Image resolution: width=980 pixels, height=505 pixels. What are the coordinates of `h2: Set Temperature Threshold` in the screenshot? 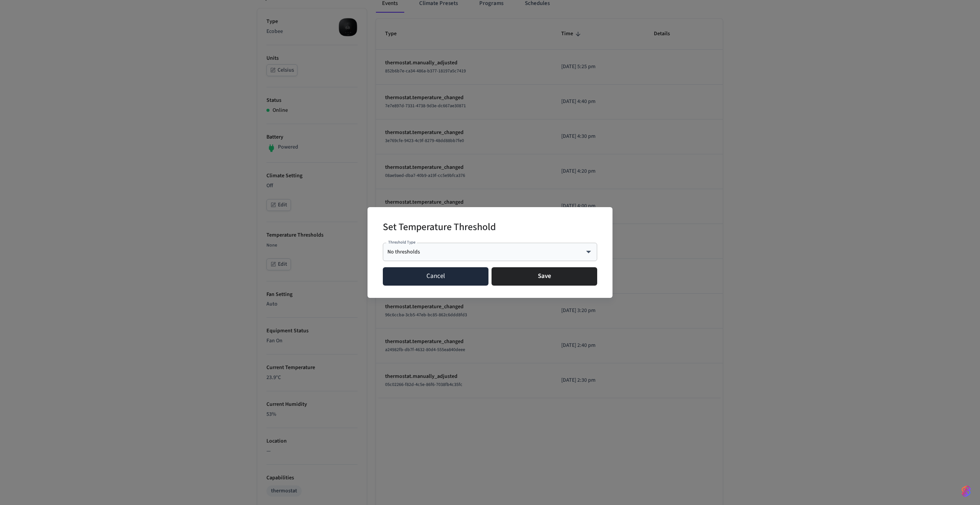 It's located at (439, 228).